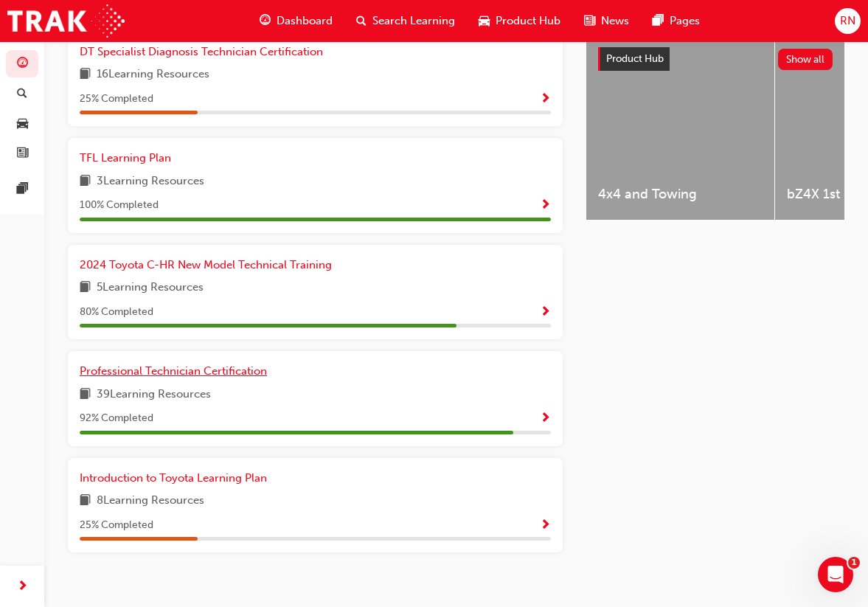 Image resolution: width=868 pixels, height=607 pixels. What do you see at coordinates (208, 265) in the screenshot?
I see `a: 2024 Toyota C-HR New Model Technical Training` at bounding box center [208, 265].